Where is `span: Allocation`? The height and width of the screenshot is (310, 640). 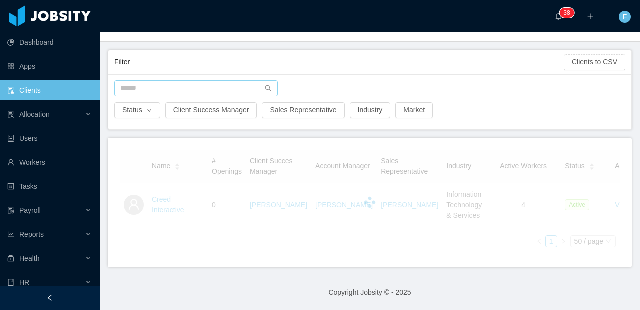
span: Allocation is located at coordinates (35, 114).